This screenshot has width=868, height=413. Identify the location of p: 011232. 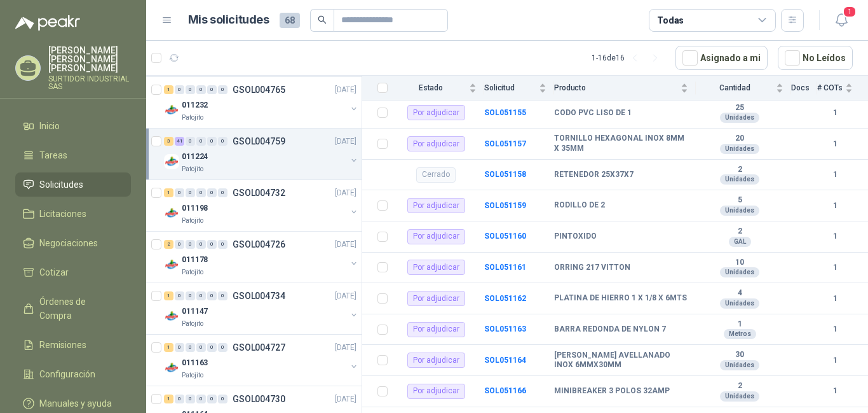
(195, 105).